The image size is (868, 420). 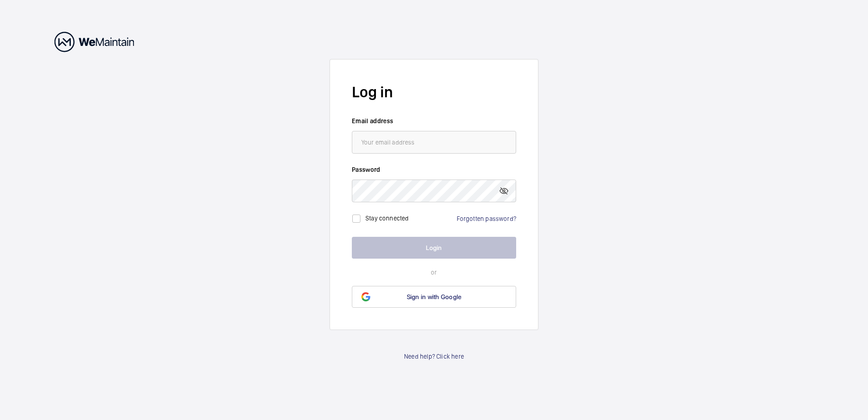 What do you see at coordinates (486, 218) in the screenshot?
I see `a: Forgotten password?` at bounding box center [486, 218].